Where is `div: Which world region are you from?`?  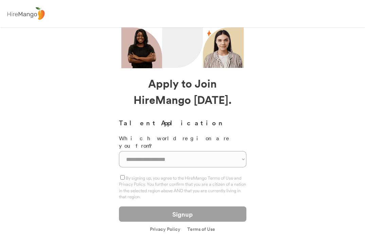 div: Which world region are you from? is located at coordinates (183, 142).